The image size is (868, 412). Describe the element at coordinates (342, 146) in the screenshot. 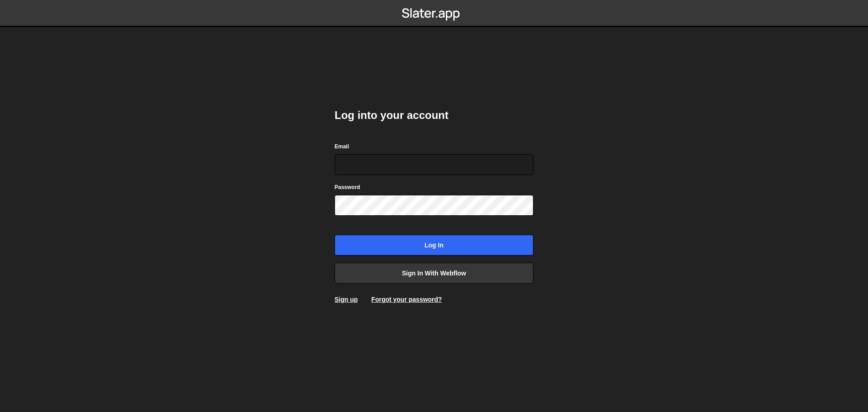

I see `label: Email` at that location.